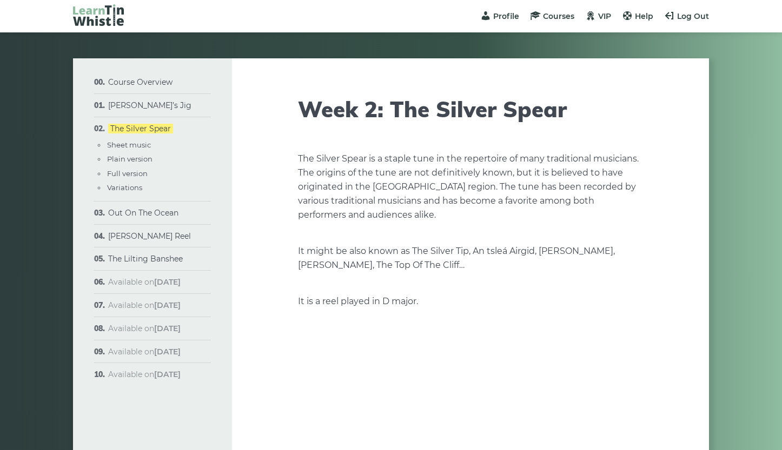  What do you see at coordinates (130, 159) in the screenshot?
I see `a: Plain version` at bounding box center [130, 159].